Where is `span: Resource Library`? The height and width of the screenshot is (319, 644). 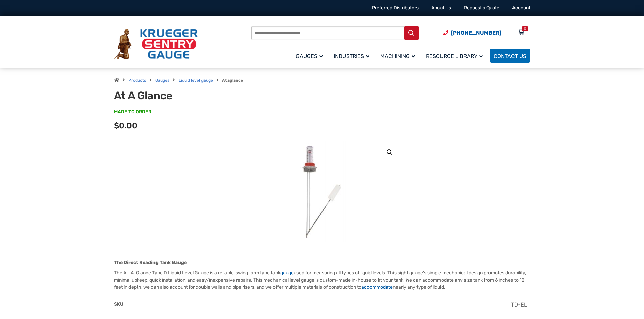 span: Resource Library is located at coordinates (454, 56).